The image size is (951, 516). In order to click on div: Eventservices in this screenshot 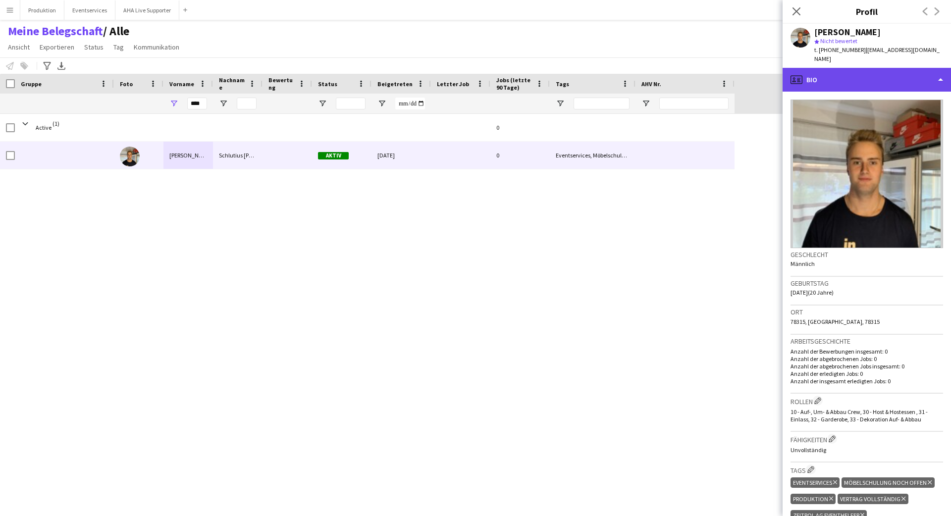, I will do `click(815, 482)`.